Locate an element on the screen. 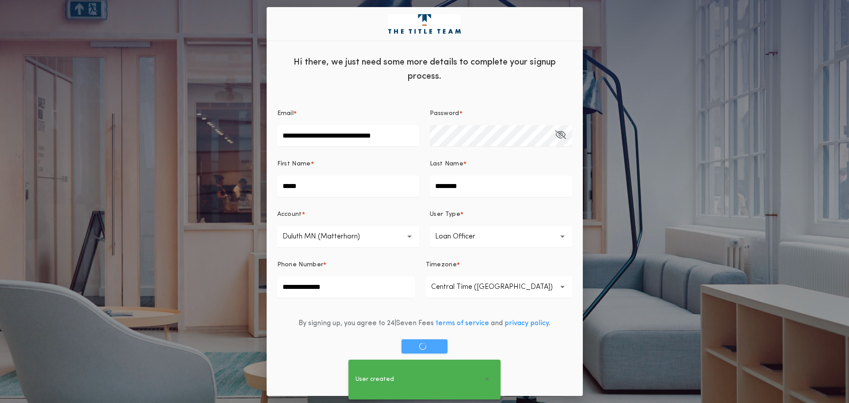 The image size is (849, 403). div: By signing up, you agree to 24|Seven Fees and is located at coordinates (425, 323).